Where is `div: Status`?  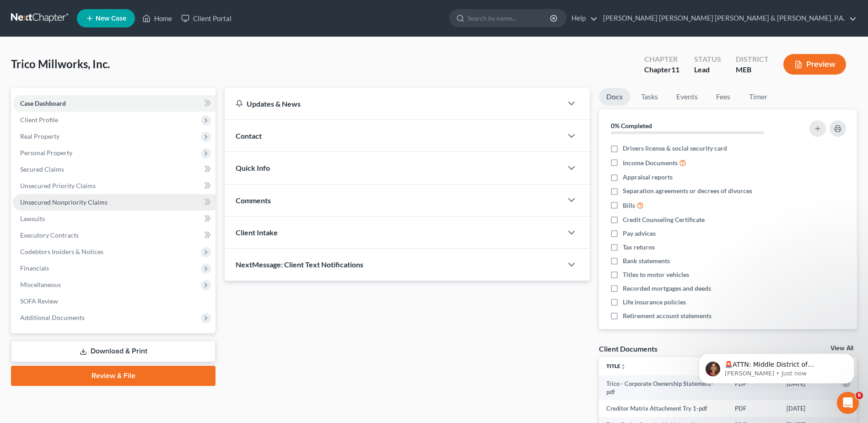 div: Status is located at coordinates (707, 59).